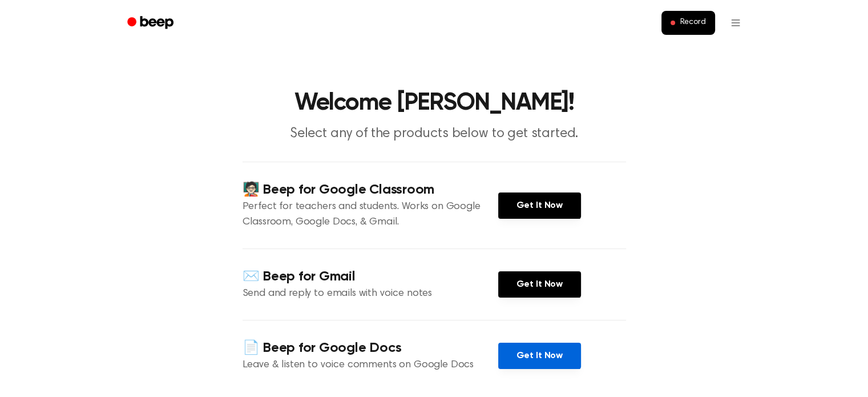 This screenshot has height=397, width=868. Describe the element at coordinates (692, 23) in the screenshot. I see `span: Record` at that location.